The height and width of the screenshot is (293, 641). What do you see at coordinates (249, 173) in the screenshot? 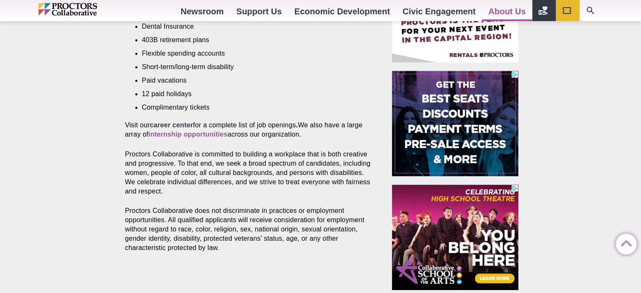
I see `p: Proctors Collaborative is committed to building a workplace that is both creative and progressive...` at bounding box center [249, 173].